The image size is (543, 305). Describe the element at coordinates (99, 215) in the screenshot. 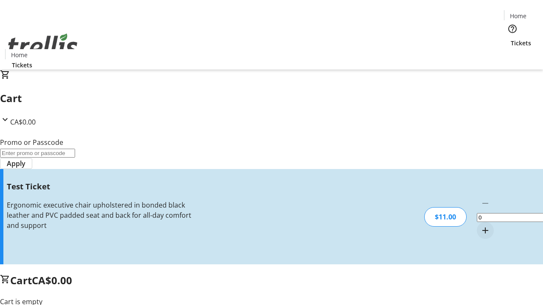

I see `div: Ergonomic executive chair upholstered in bonded black leather and PVC padded seat and back for al...` at that location.